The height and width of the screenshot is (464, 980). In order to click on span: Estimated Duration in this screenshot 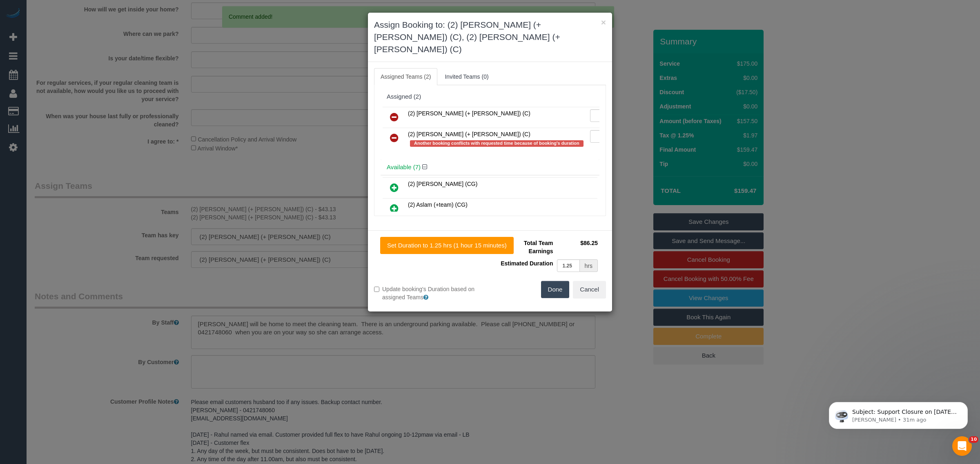, I will do `click(527, 264)`.